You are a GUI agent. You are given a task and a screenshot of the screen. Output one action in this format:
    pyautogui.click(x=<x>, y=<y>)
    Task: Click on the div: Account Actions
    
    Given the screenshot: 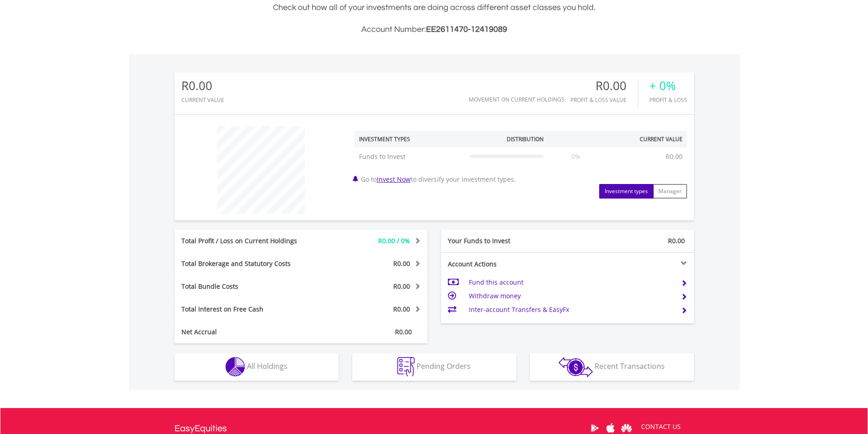 What is the action you would take?
    pyautogui.click(x=504, y=264)
    